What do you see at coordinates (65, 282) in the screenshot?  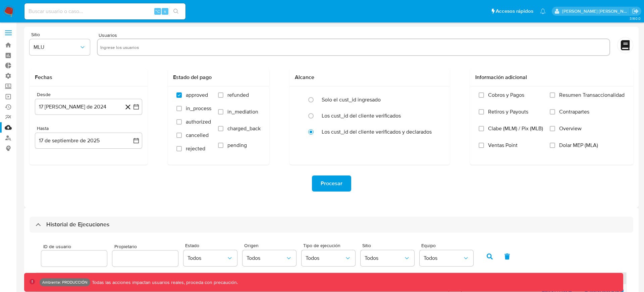 I see `p: Ambiente: PRODUCCIÓN` at bounding box center [65, 282].